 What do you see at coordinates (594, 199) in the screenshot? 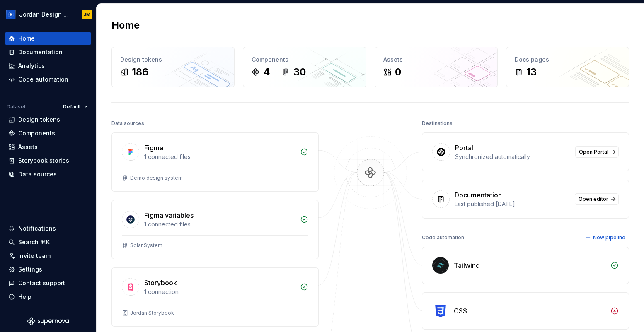
I see `span: Open editor` at bounding box center [594, 199].